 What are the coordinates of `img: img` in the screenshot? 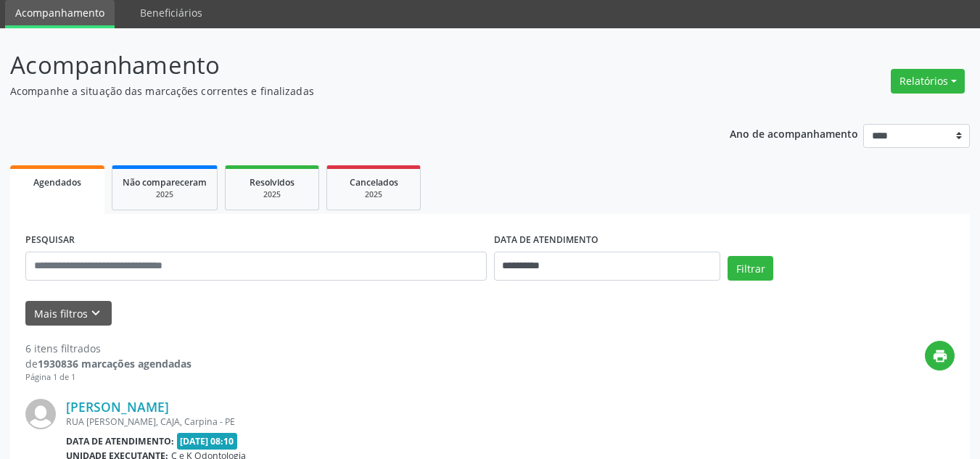 It's located at (40, 414).